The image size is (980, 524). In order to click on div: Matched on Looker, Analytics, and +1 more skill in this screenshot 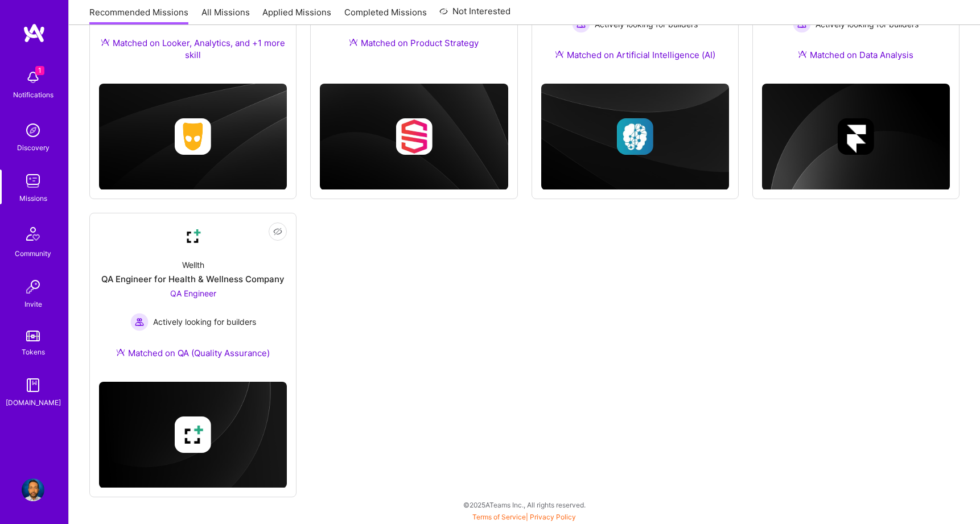, I will do `click(193, 49)`.